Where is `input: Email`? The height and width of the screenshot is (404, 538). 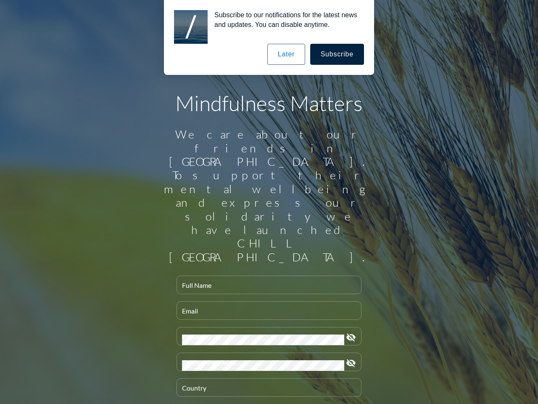
input: Email is located at coordinates (269, 314).